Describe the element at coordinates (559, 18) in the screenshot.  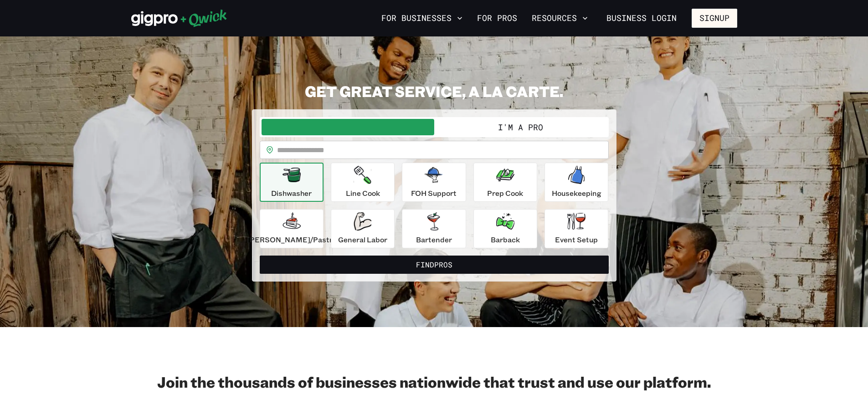
I see `button: Resources` at that location.